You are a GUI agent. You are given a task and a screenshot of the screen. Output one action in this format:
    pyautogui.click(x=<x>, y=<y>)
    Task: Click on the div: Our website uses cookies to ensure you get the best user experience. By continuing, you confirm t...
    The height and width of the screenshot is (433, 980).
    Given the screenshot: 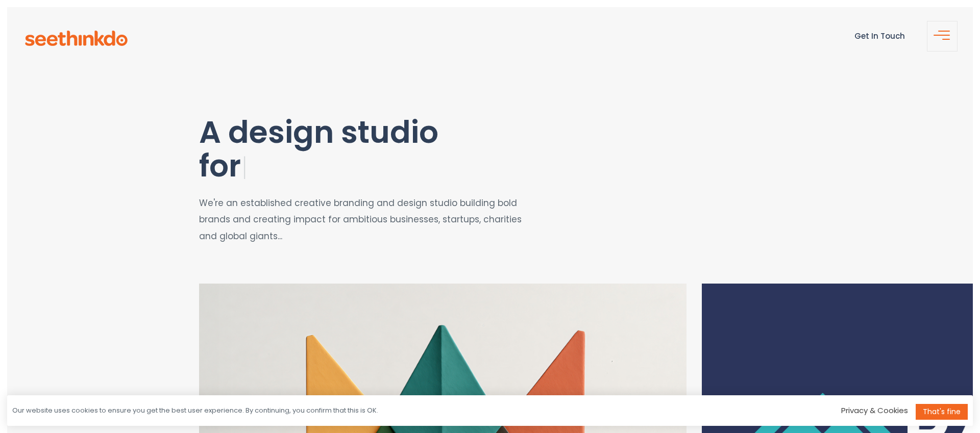 What is the action you would take?
    pyautogui.click(x=195, y=410)
    